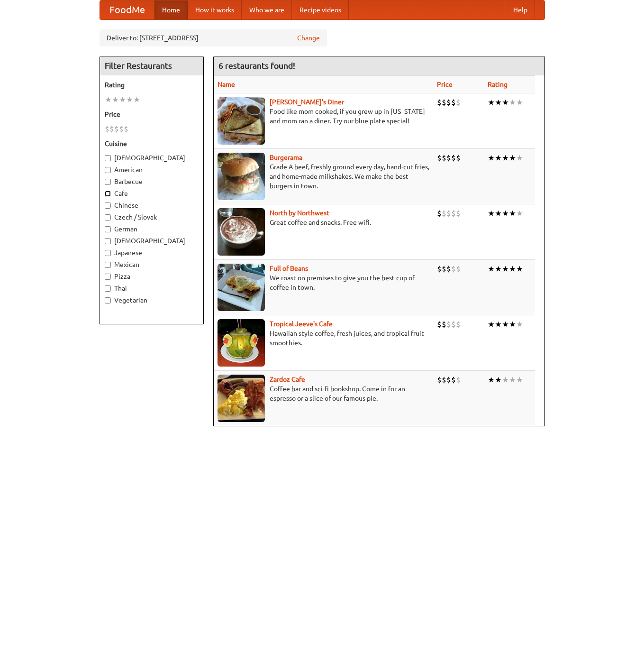 The image size is (644, 671). What do you see at coordinates (241, 176) in the screenshot?
I see `img: burgerama.jpg` at bounding box center [241, 176].